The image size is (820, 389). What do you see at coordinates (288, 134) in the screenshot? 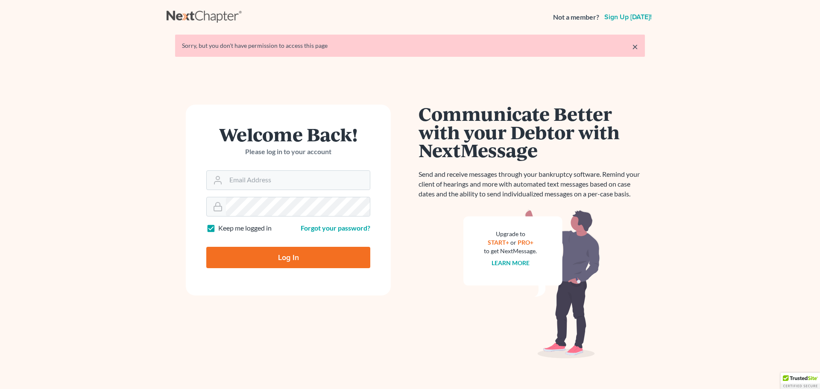
I see `h1: Welcome Back!` at bounding box center [288, 134].